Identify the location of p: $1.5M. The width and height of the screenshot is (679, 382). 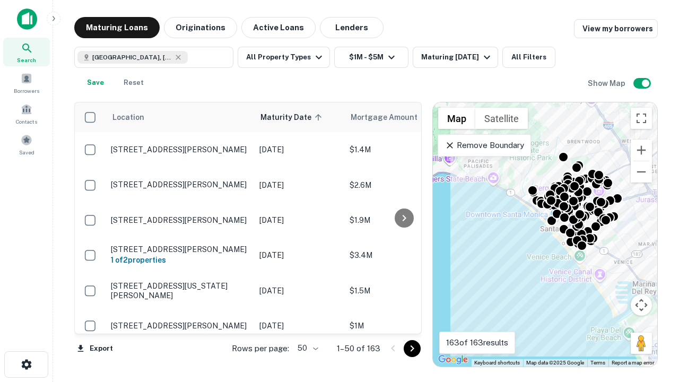
(403, 291).